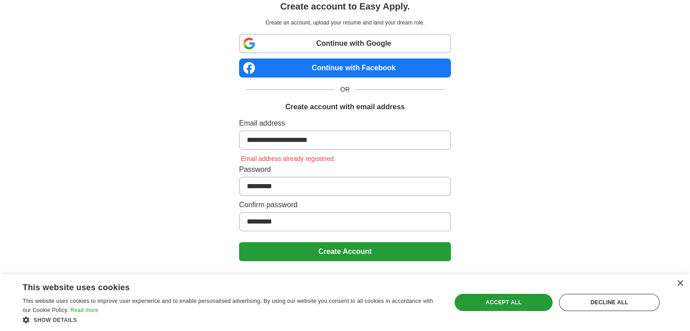 This screenshot has width=690, height=331. I want to click on span: OR, so click(345, 89).